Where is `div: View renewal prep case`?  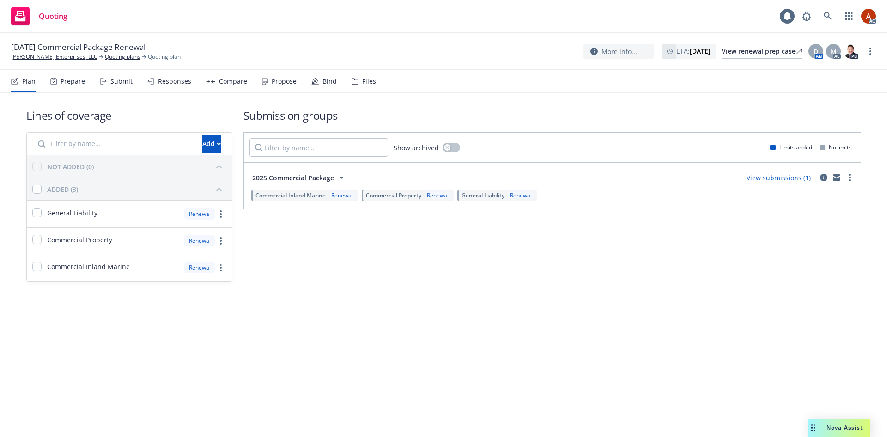
div: View renewal prep case is located at coordinates (762, 51).